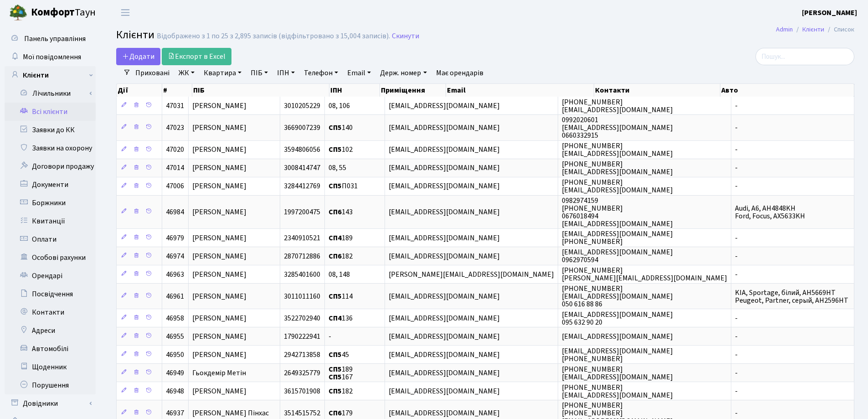  Describe the element at coordinates (302, 186) in the screenshot. I see `span: 3284412769` at that location.